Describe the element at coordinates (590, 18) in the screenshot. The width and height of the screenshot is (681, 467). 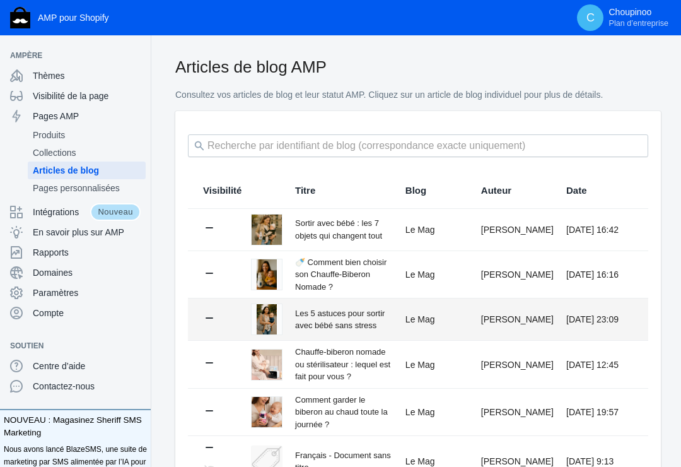
I see `span: C` at that location.